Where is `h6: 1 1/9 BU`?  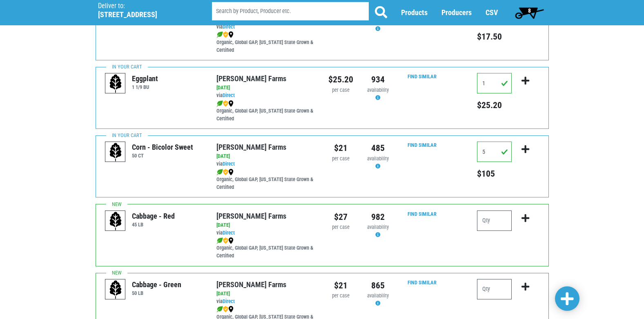
h6: 1 1/9 BU is located at coordinates (145, 87).